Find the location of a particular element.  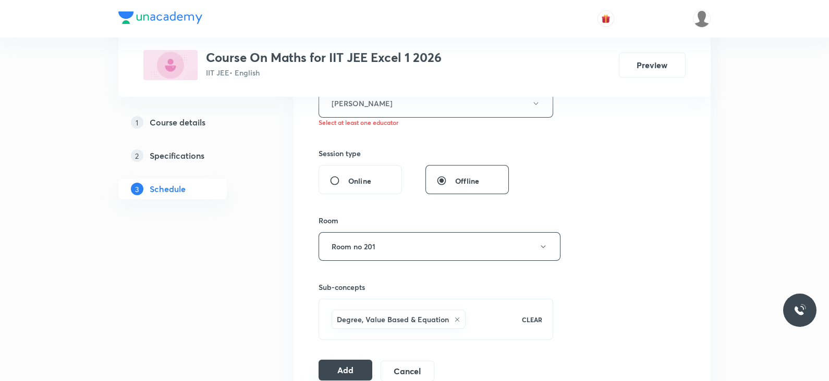

h6: Sub-concepts is located at coordinates (436, 287).